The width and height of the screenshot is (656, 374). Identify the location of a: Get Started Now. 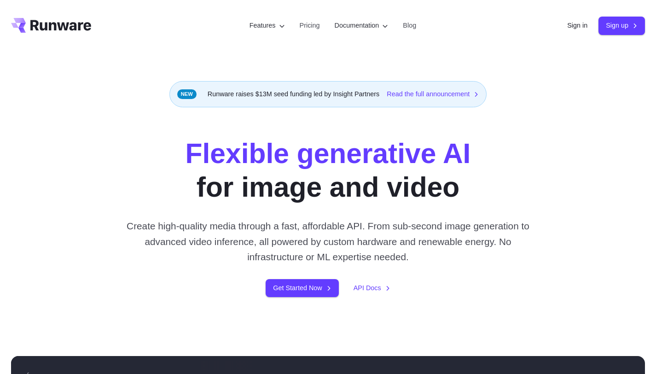
(302, 288).